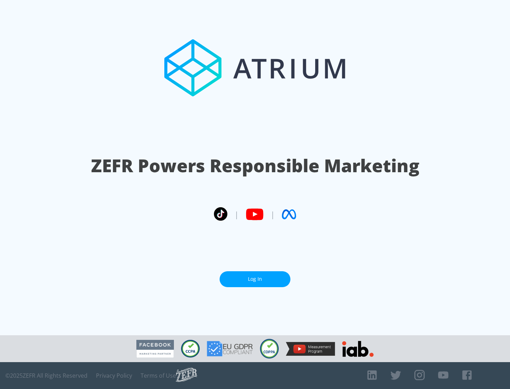 The height and width of the screenshot is (389, 510). Describe the element at coordinates (255, 166) in the screenshot. I see `h1: ZEFR Powers Responsible Marketing` at that location.